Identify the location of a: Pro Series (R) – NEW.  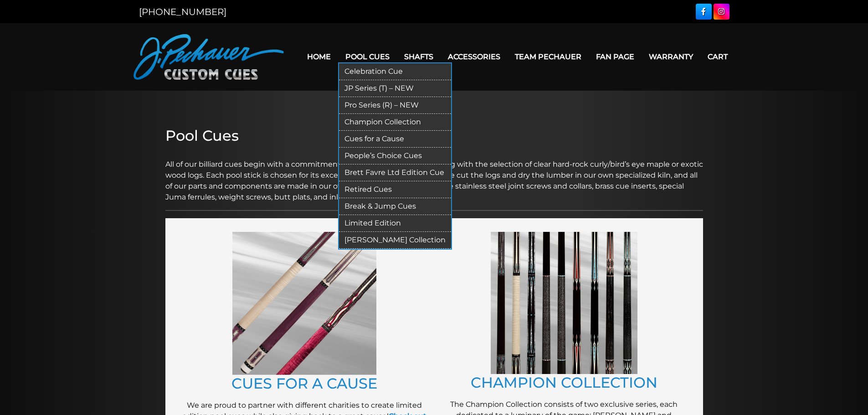
(395, 105).